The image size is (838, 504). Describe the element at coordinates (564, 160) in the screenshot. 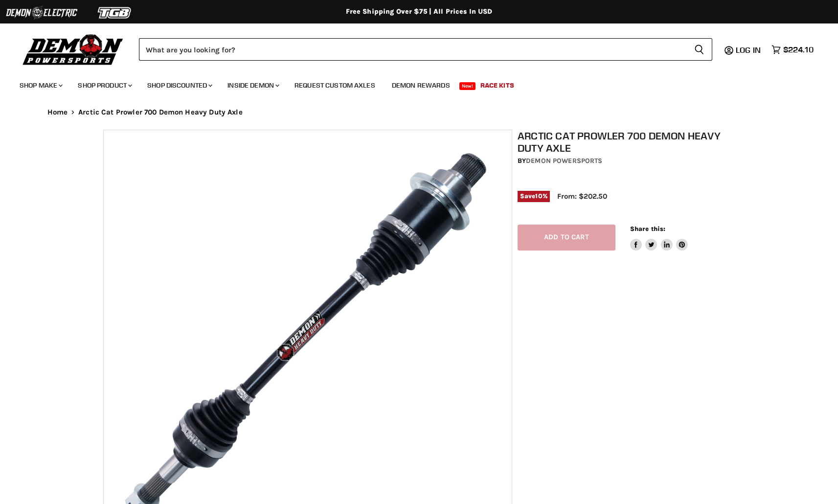

I see `a: Demon Powersports` at that location.